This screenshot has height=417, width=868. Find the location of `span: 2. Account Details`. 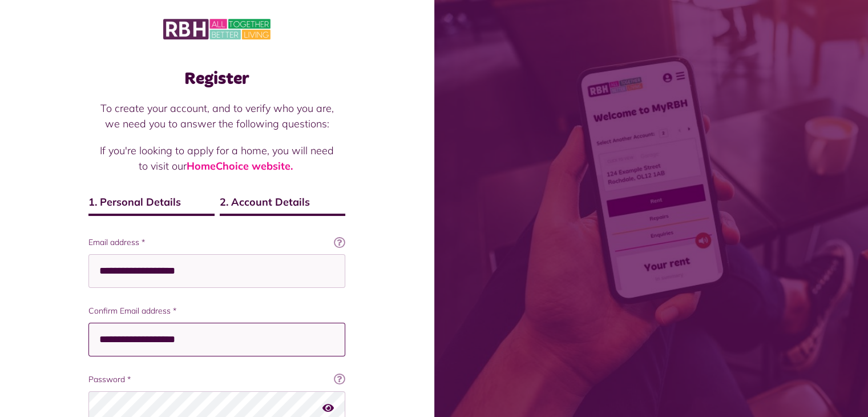

span: 2. Account Details is located at coordinates (283, 205).